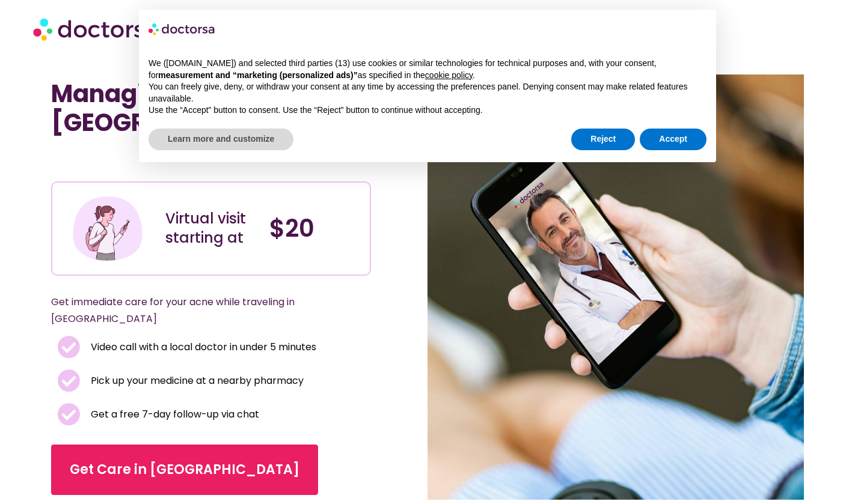 The height and width of the screenshot is (504, 855). What do you see at coordinates (603, 140) in the screenshot?
I see `button: Reject` at bounding box center [603, 140].